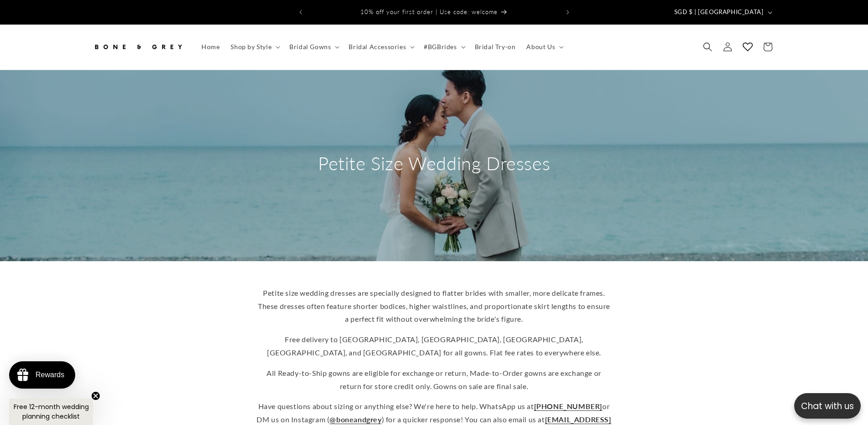  I want to click on img: Bone and Grey Bridal, so click(138, 47).